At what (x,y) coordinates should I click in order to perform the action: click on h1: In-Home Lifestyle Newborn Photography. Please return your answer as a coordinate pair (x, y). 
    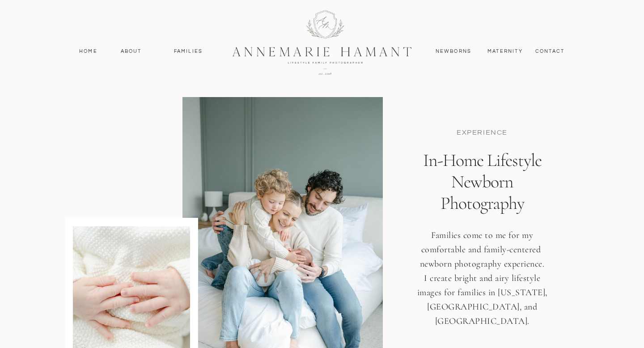
    Looking at the image, I should click on (482, 185).